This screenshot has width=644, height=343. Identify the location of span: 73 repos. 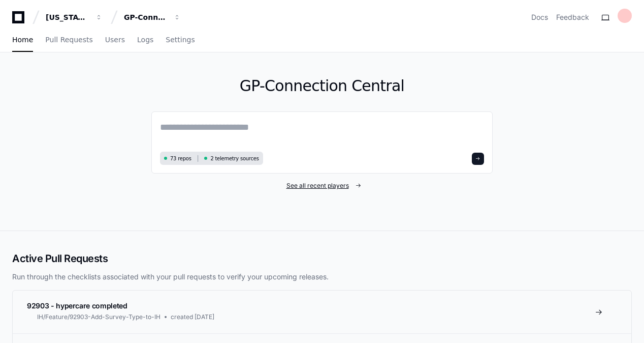
(181, 158).